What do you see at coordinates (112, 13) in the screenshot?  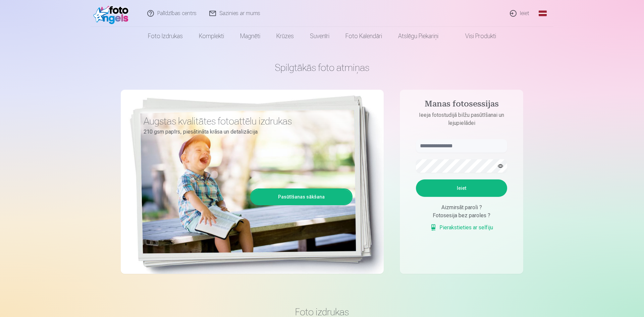 I see `img: /fa1` at bounding box center [112, 13].